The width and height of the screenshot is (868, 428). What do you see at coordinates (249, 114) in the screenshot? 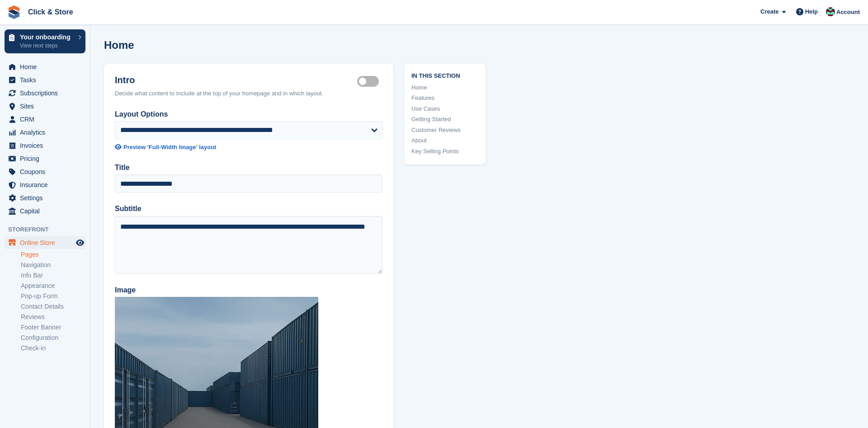
I see `label: Layout Options` at bounding box center [249, 114].